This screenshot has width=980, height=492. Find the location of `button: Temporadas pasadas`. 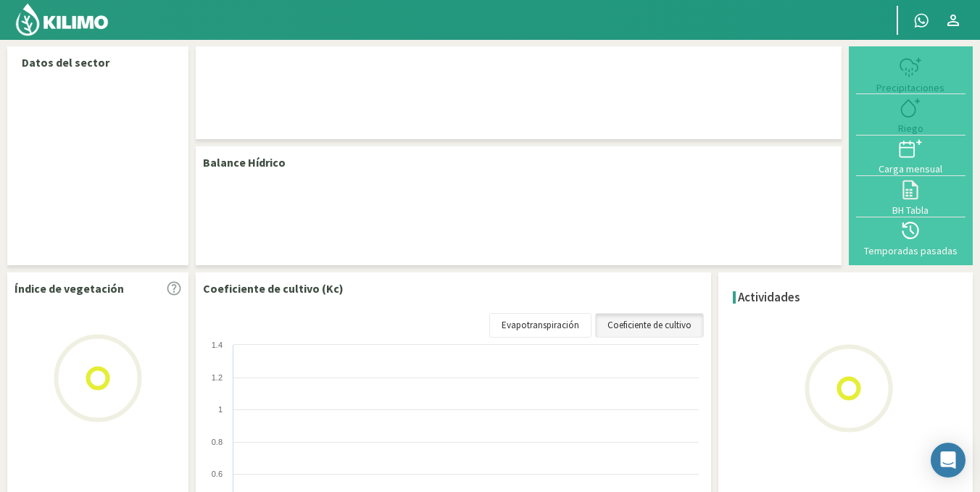

button: Temporadas pasadas is located at coordinates (910, 237).